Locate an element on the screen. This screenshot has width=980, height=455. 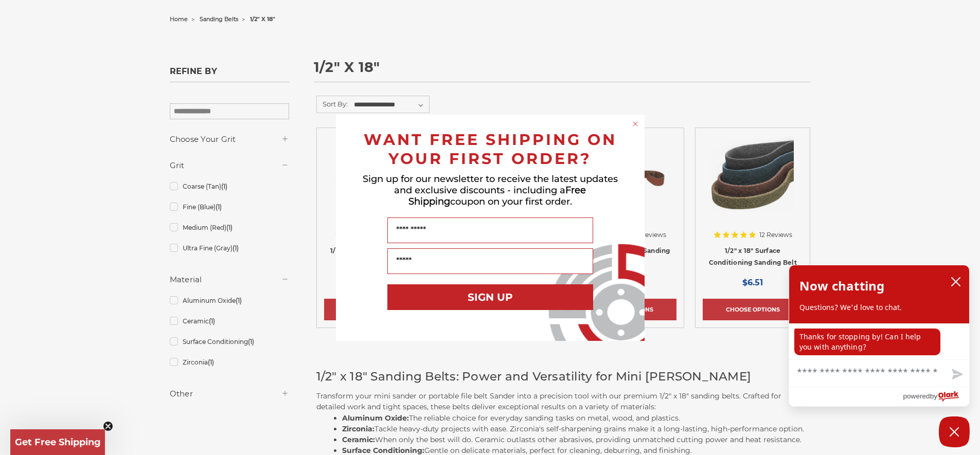
p: Thanks for stopping by! Can I help you with anything? is located at coordinates (867, 342).